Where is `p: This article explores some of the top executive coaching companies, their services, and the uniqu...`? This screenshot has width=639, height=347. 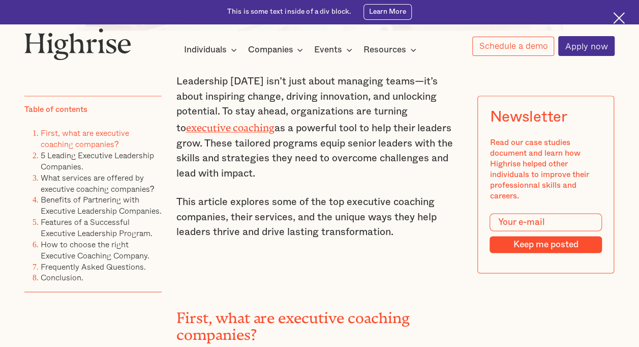 p: This article explores some of the top executive coaching companies, their services, and the uniqu... is located at coordinates (320, 217).